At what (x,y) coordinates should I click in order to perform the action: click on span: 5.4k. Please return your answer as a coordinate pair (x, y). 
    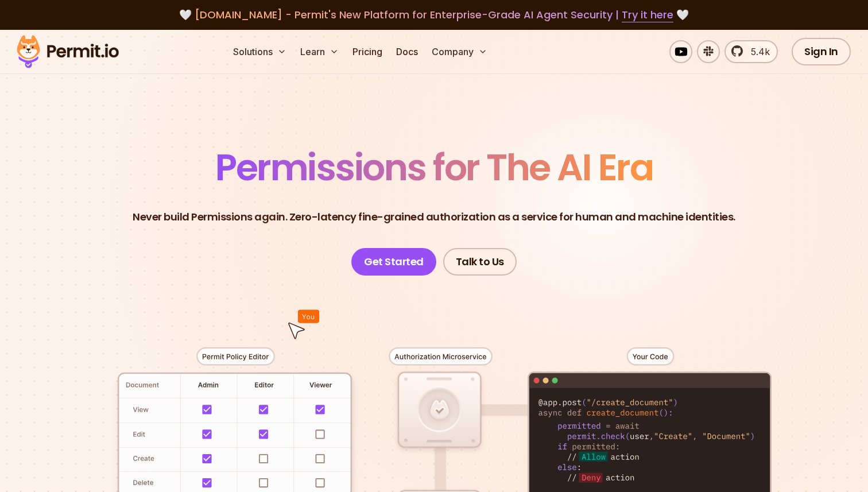
    Looking at the image, I should click on (757, 51).